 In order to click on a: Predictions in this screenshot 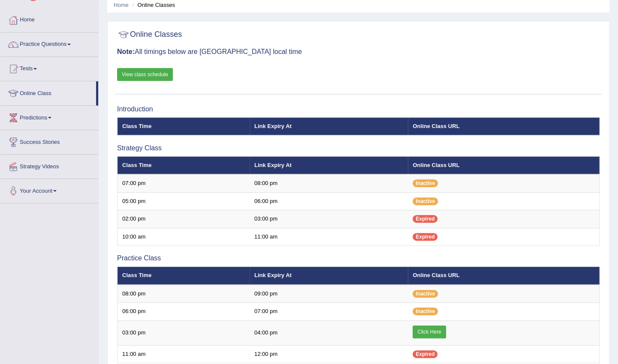, I will do `click(49, 116)`.